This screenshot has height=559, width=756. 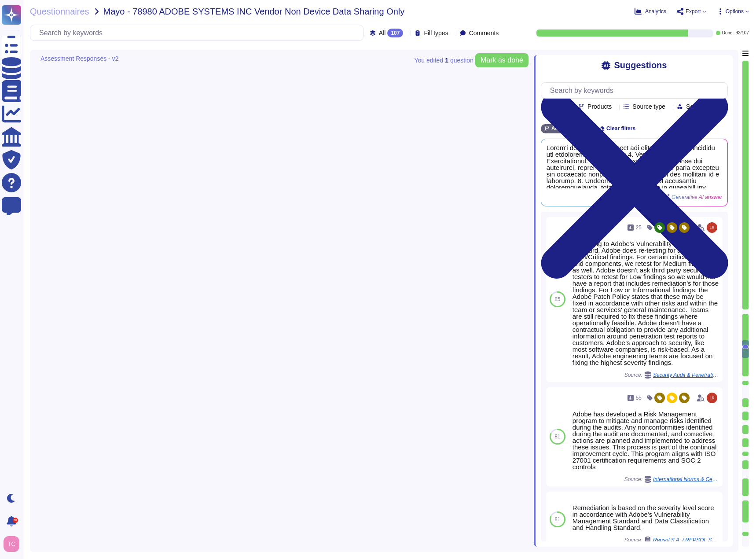 I want to click on div: According to Adobe’s Vulnerability Management standard, Adobe does re-testing for any High/Critic..., so click(x=646, y=302).